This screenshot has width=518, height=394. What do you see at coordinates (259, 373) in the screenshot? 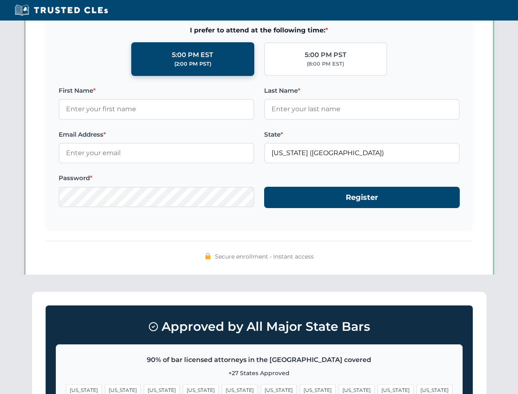
I see `p: +27 States Approved` at bounding box center [259, 373].